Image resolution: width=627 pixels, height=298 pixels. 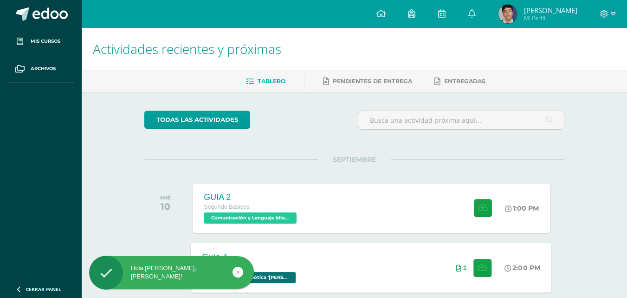 I want to click on span: Mis cursos, so click(x=45, y=41).